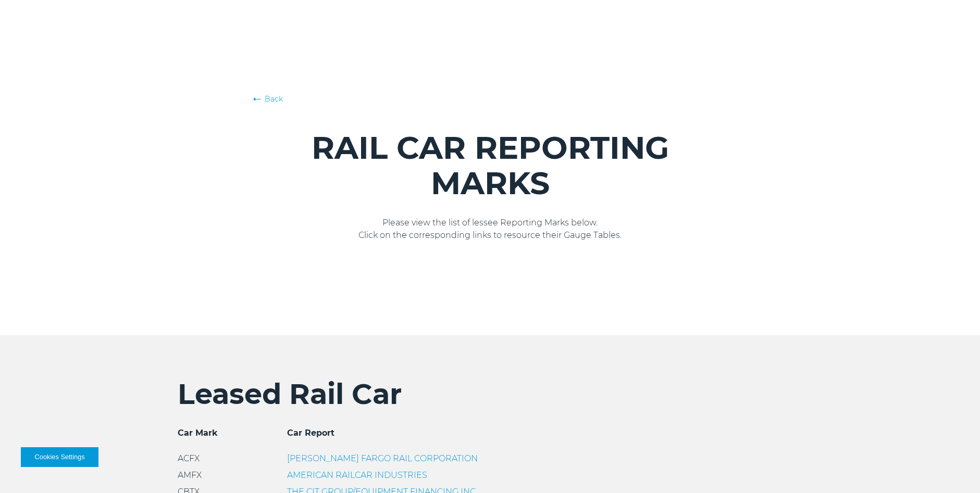 The height and width of the screenshot is (493, 980). I want to click on h2: Leased Rail Car, so click(490, 394).